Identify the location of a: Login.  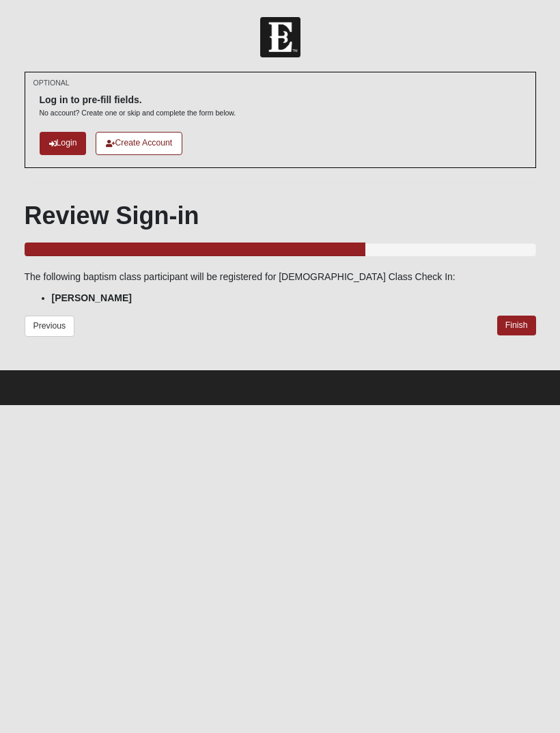
(63, 143).